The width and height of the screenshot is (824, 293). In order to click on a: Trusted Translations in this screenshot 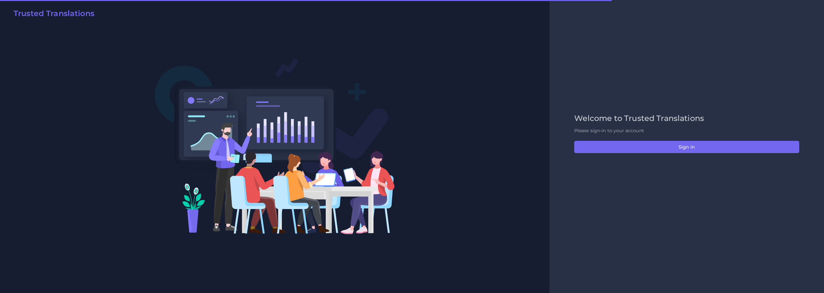, I will do `click(51, 15)`.